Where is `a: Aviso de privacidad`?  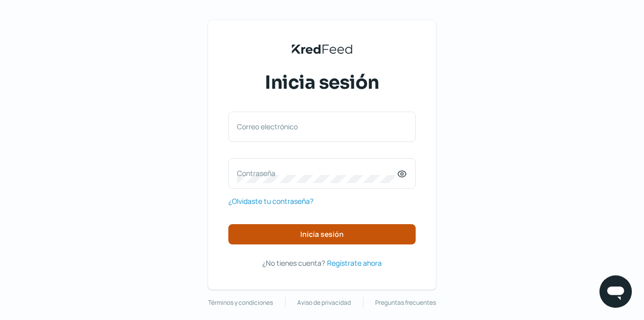
a: Aviso de privacidad is located at coordinates (324, 303).